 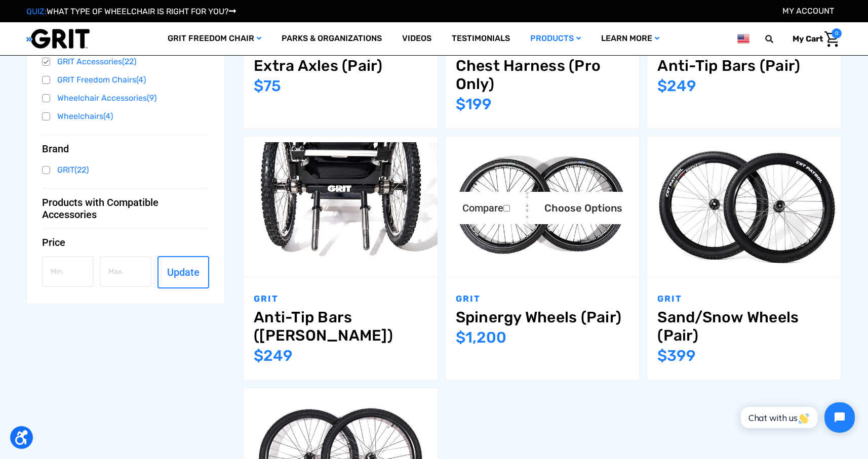 I want to click on a: Extra Axles (Pair),$75.00, so click(x=340, y=65).